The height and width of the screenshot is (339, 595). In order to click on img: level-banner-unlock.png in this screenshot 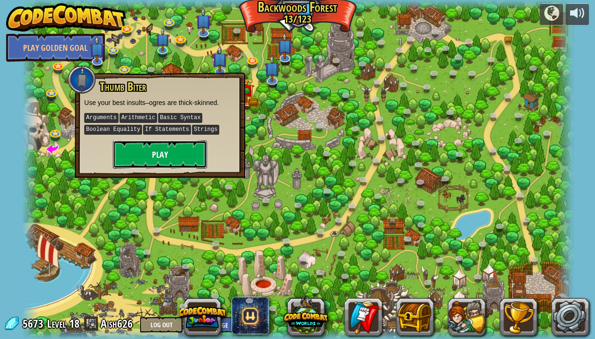, I will do `click(246, 90)`.